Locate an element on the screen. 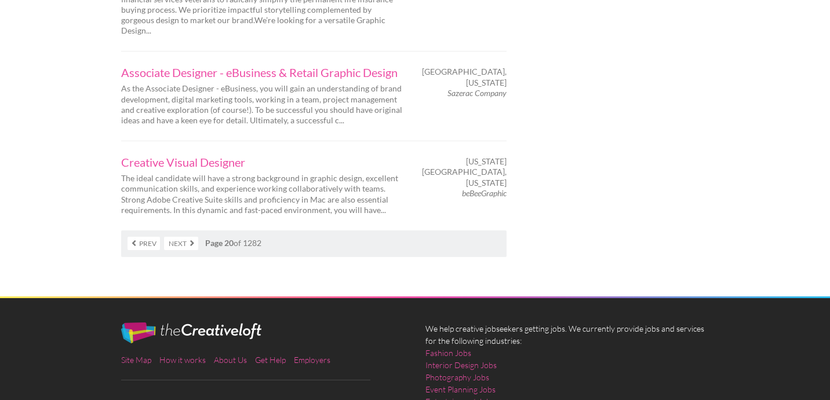 The height and width of the screenshot is (400, 830). a: Get Help is located at coordinates (270, 360).